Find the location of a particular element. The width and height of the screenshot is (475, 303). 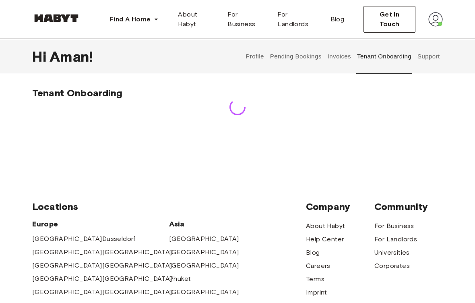

span: Aman ! is located at coordinates (71, 56).